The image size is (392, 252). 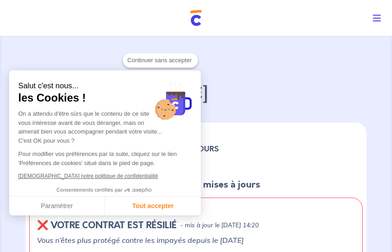 I want to click on button: Paramétrer, so click(x=57, y=206).